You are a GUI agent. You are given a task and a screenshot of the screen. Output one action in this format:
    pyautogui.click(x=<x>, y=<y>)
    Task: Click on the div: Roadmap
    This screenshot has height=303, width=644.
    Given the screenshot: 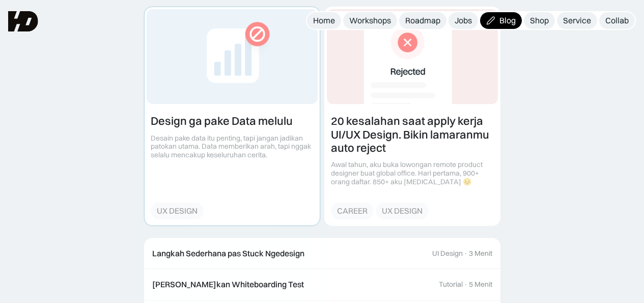 What is the action you would take?
    pyautogui.click(x=422, y=21)
    